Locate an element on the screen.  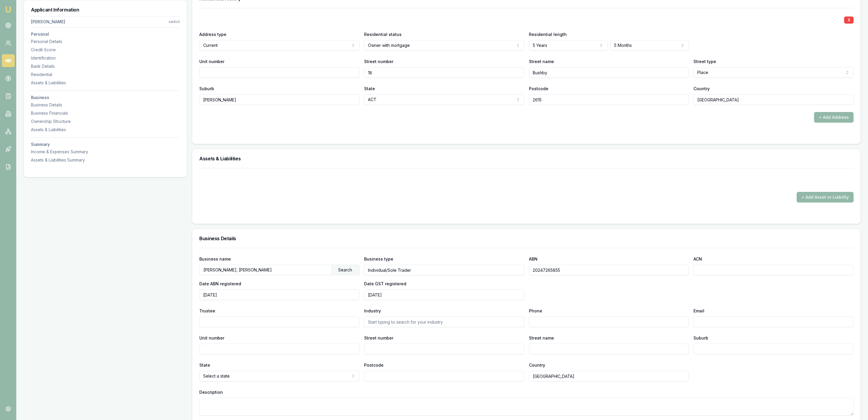
div: Residential is located at coordinates (105, 74).